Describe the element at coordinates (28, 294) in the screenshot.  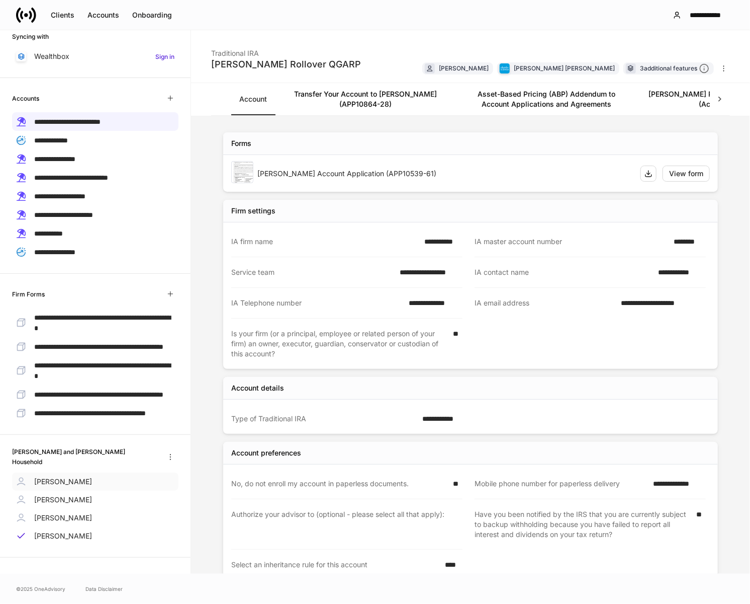
I see `h6: Firm Forms` at that location.